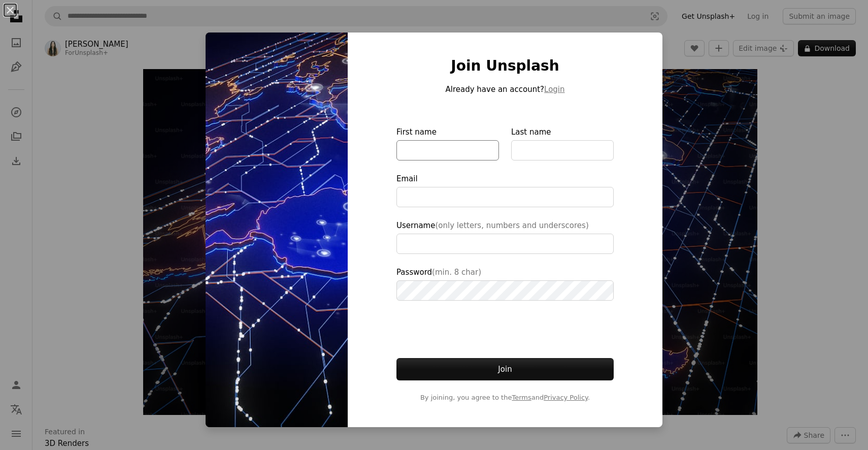 Image resolution: width=868 pixels, height=450 pixels. I want to click on input: First name, so click(448, 150).